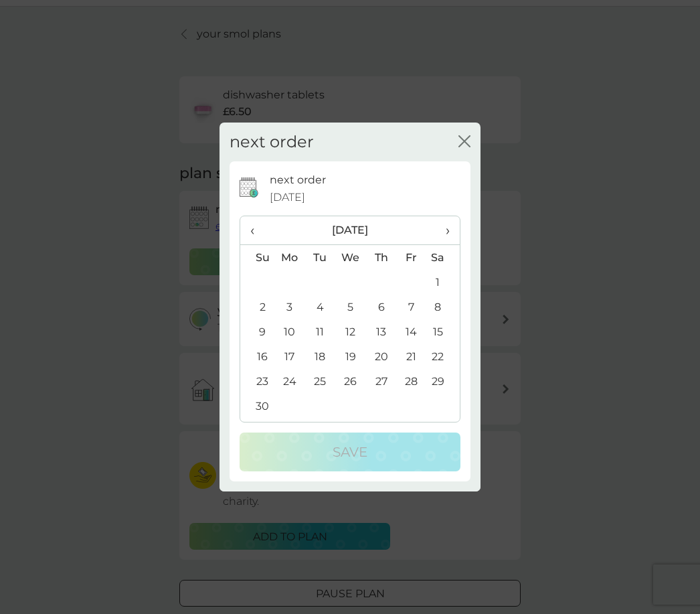  Describe the element at coordinates (443, 331) in the screenshot. I see `td: 15` at that location.